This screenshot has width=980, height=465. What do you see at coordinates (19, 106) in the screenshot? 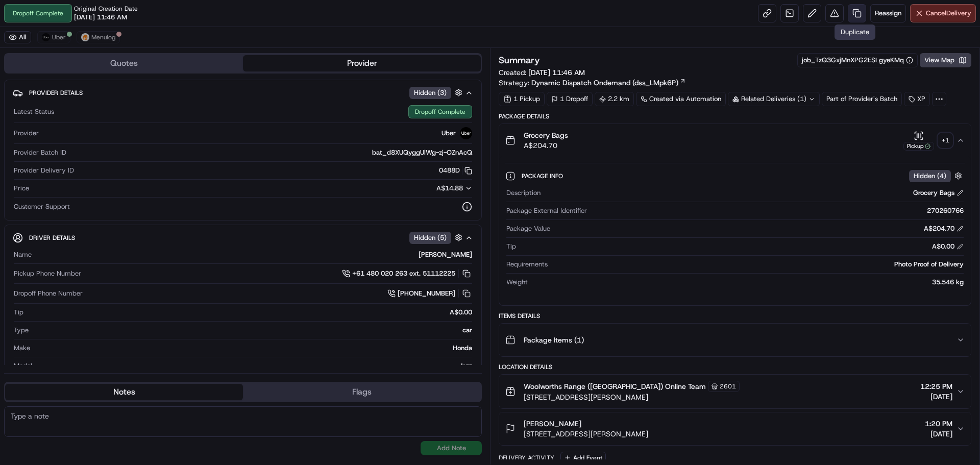
I see `img: 1736555255976-a54dd68f-1ca7-489b-9aae-adbdc363a1c4` at bounding box center [19, 106].